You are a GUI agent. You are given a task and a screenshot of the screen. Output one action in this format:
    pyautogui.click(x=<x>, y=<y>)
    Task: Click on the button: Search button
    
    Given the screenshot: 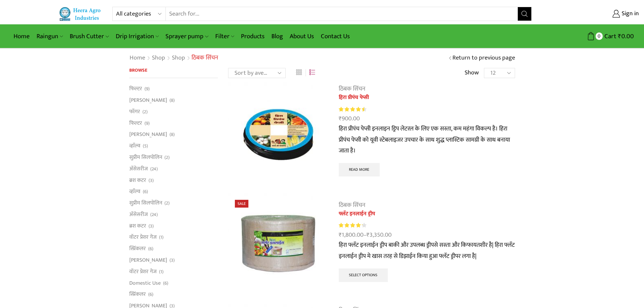 What is the action you would take?
    pyautogui.click(x=525, y=14)
    